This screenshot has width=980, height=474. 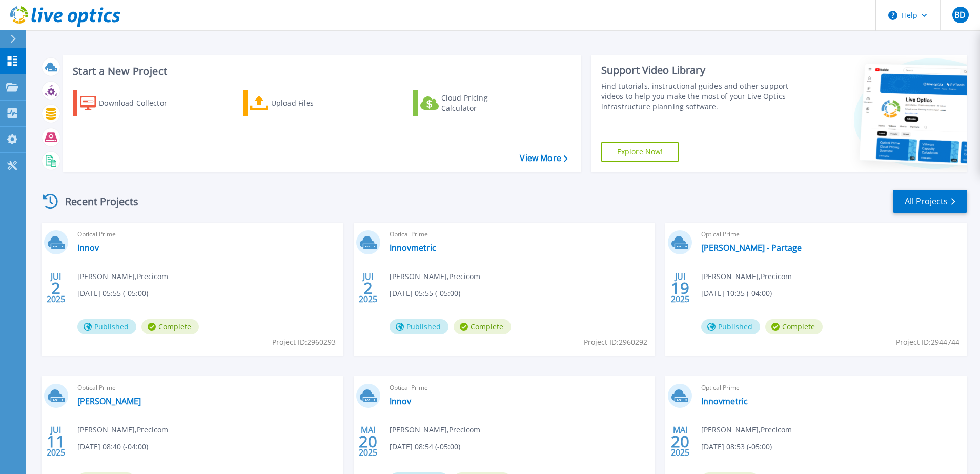 I want to click on a: Upload Files, so click(x=300, y=103).